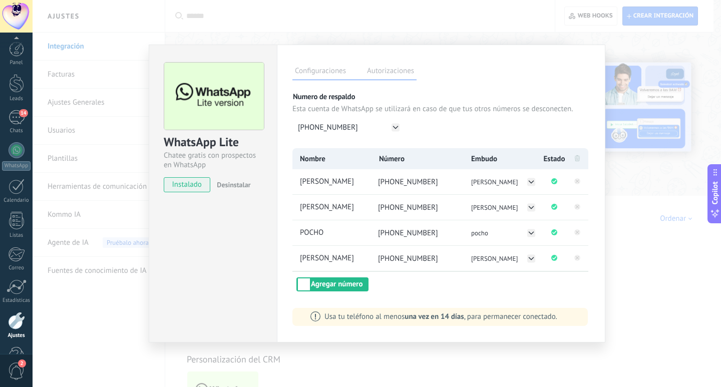  Describe the element at coordinates (313, 159) in the screenshot. I see `span: Nombre` at that location.